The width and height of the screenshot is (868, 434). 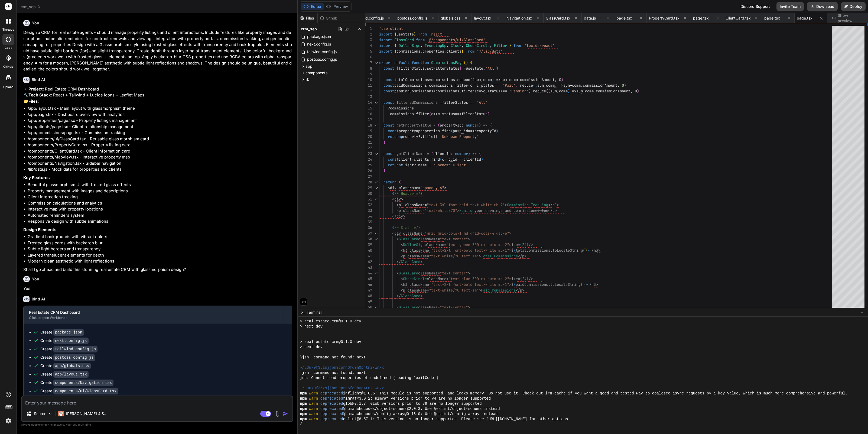 I want to click on span: useState, so click(x=405, y=34).